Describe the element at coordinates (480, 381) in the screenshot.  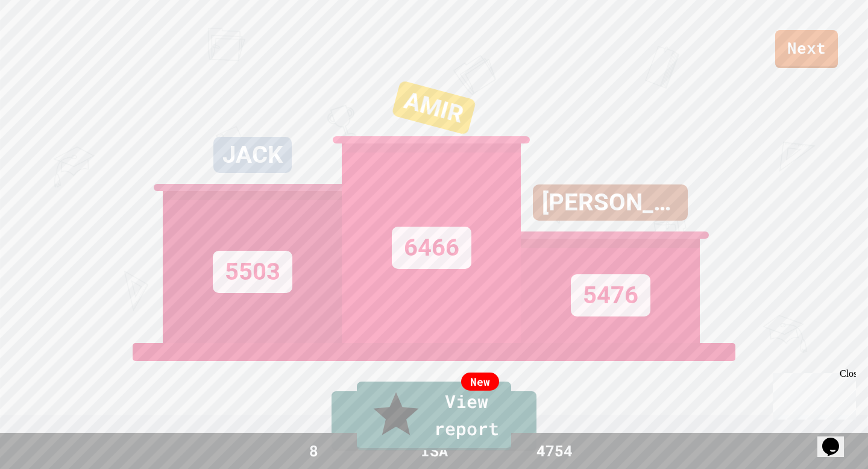
I see `div: New` at that location.